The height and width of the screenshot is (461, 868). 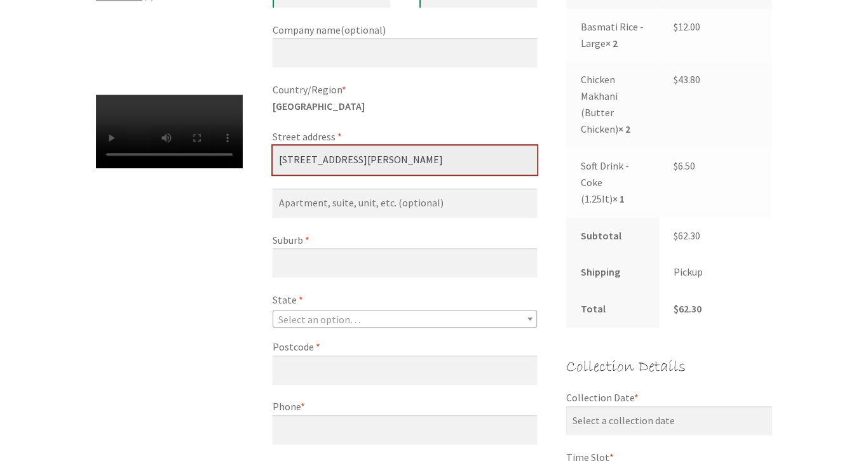 I want to click on th: Subtotal, so click(x=612, y=237).